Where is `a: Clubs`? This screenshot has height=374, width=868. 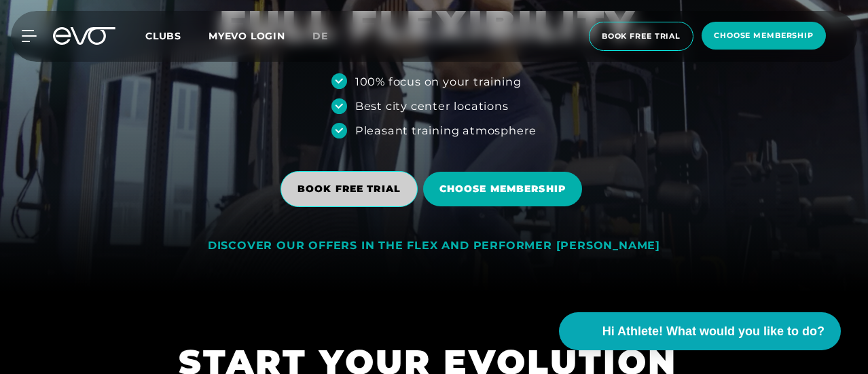 a: Clubs is located at coordinates (177, 36).